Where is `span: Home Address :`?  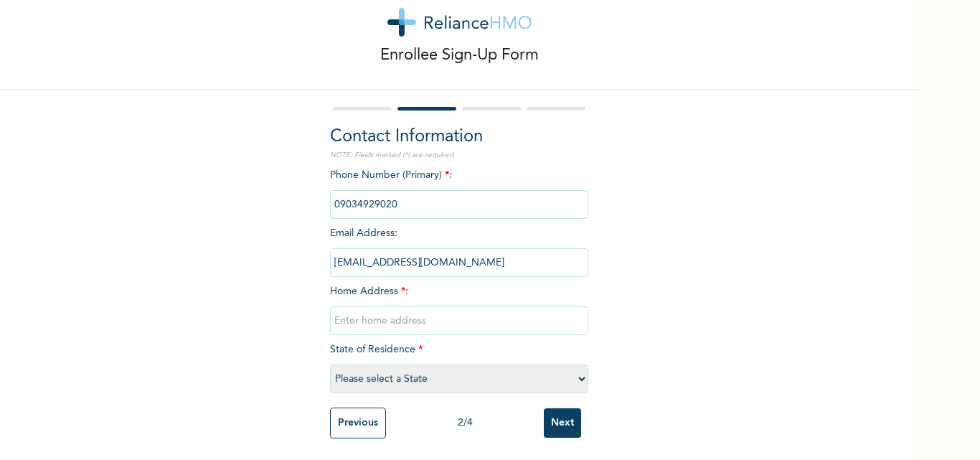 span: Home Address : is located at coordinates (459, 306).